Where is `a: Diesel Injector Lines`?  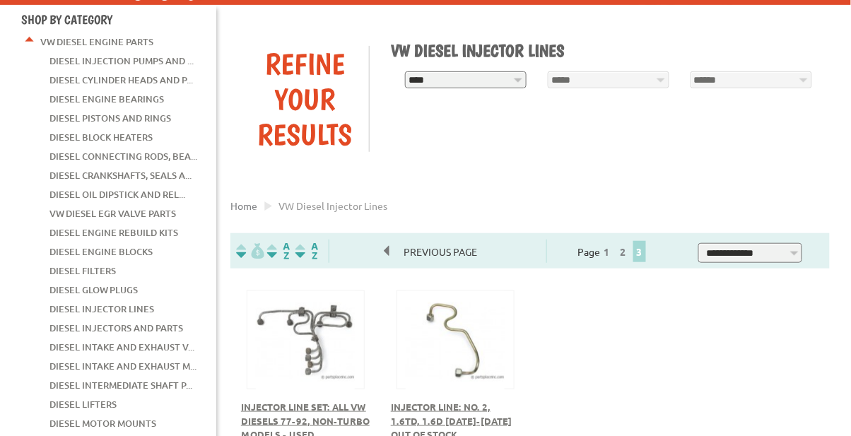
a: Diesel Injector Lines is located at coordinates (102, 309).